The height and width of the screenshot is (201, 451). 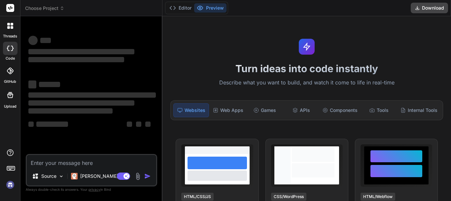 What do you see at coordinates (180, 8) in the screenshot?
I see `button: Editor` at bounding box center [180, 8].